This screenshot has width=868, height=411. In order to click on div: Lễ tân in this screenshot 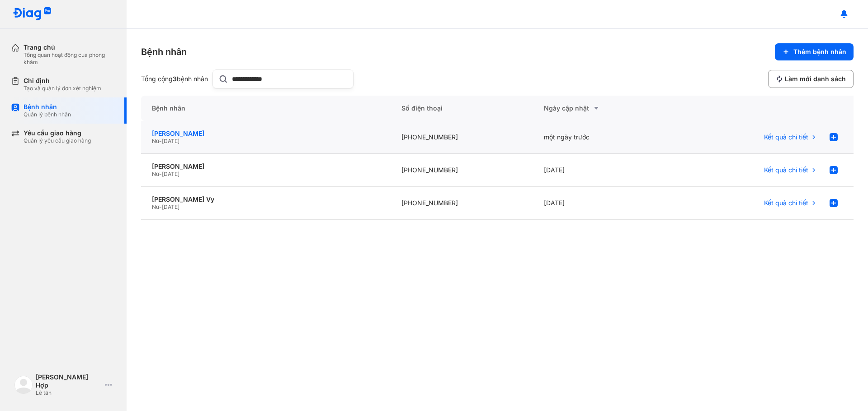, I will do `click(68, 393)`.